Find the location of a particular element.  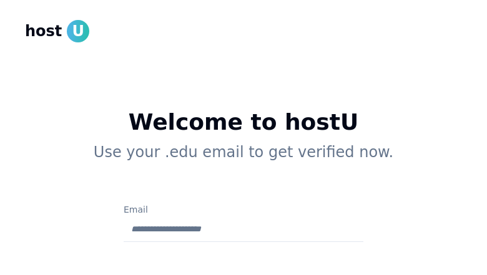

p: Use your .edu email to get verified now. is located at coordinates (243, 152).